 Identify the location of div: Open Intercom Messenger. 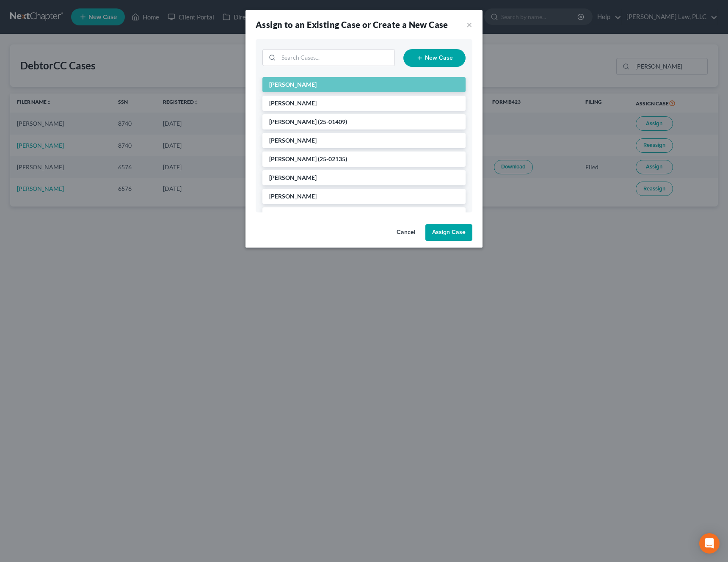
(709, 543).